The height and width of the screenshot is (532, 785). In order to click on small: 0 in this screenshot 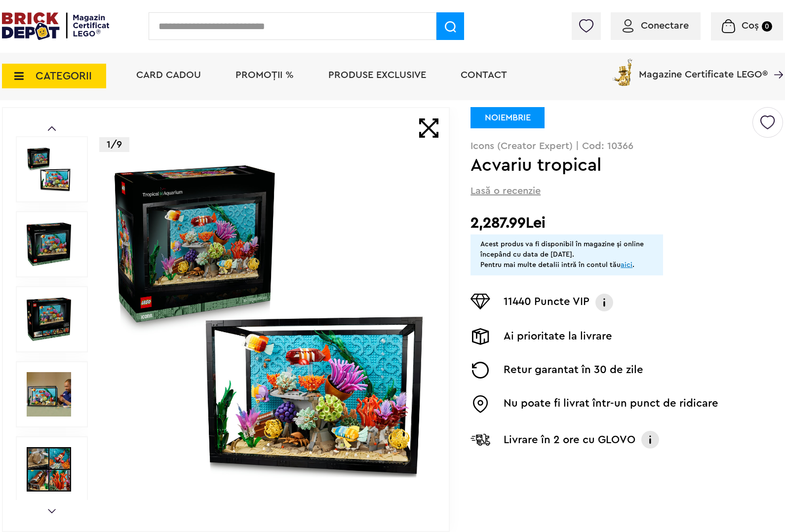, I will do `click(767, 26)`.